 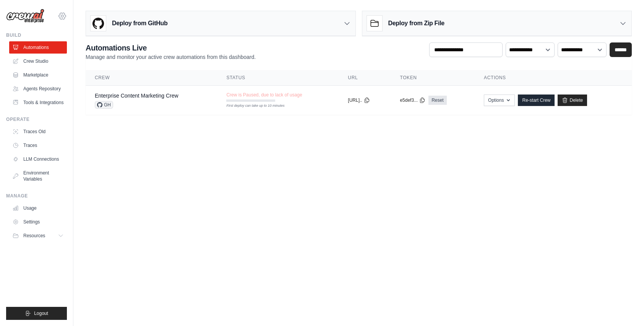 What do you see at coordinates (36, 313) in the screenshot?
I see `button: Logout` at bounding box center [36, 313].